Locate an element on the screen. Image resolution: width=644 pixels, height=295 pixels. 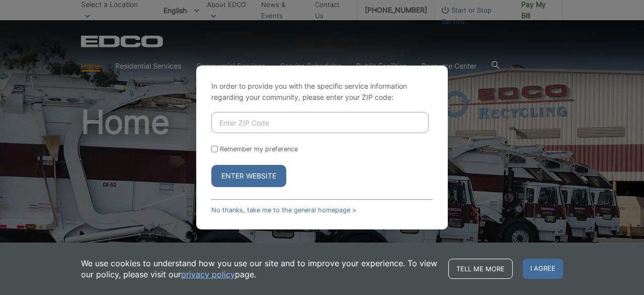
button: Enter Website is located at coordinates (248, 176).